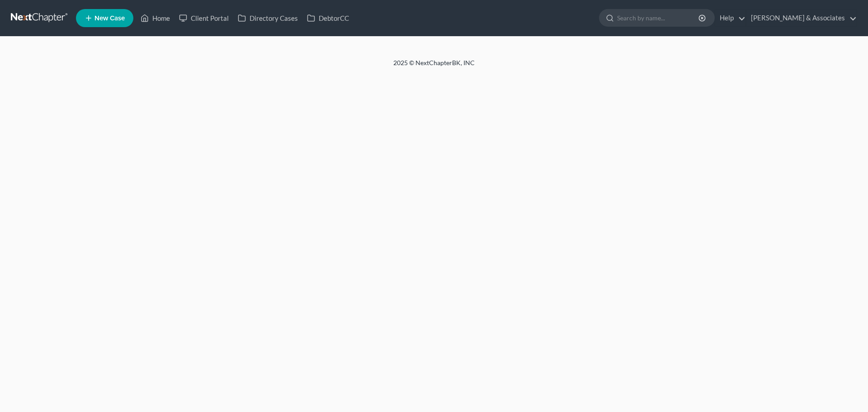  I want to click on a: Directory Cases, so click(268, 18).